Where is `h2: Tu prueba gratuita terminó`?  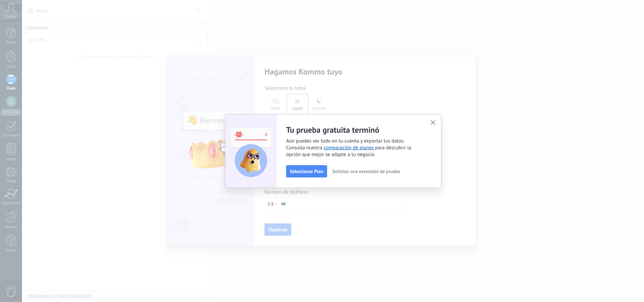 h2: Tu prueba gratuita terminó is located at coordinates (354, 129).